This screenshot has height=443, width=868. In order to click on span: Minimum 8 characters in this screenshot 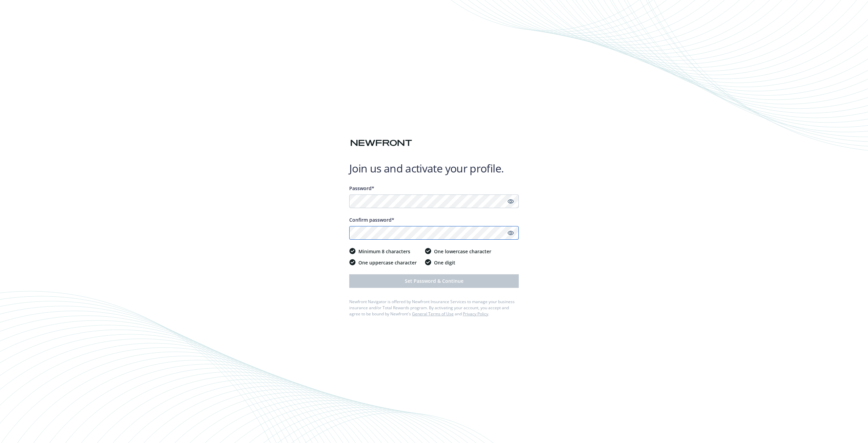, I will do `click(384, 251)`.